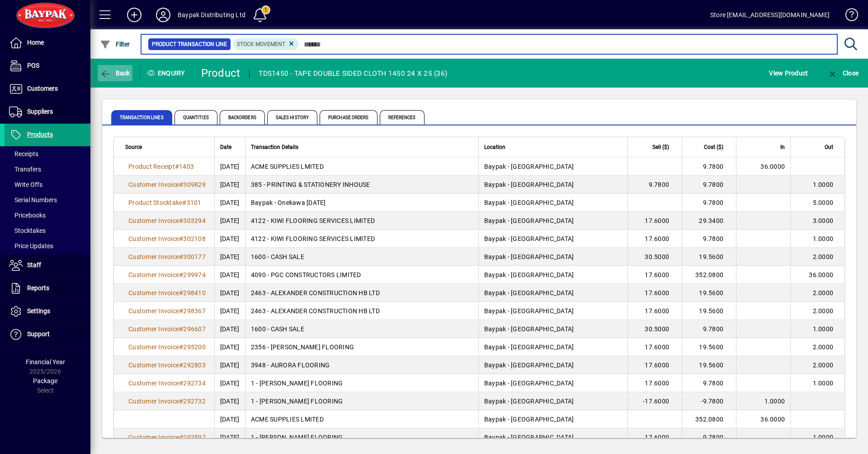  Describe the element at coordinates (828, 147) in the screenshot. I see `span: Out` at that location.